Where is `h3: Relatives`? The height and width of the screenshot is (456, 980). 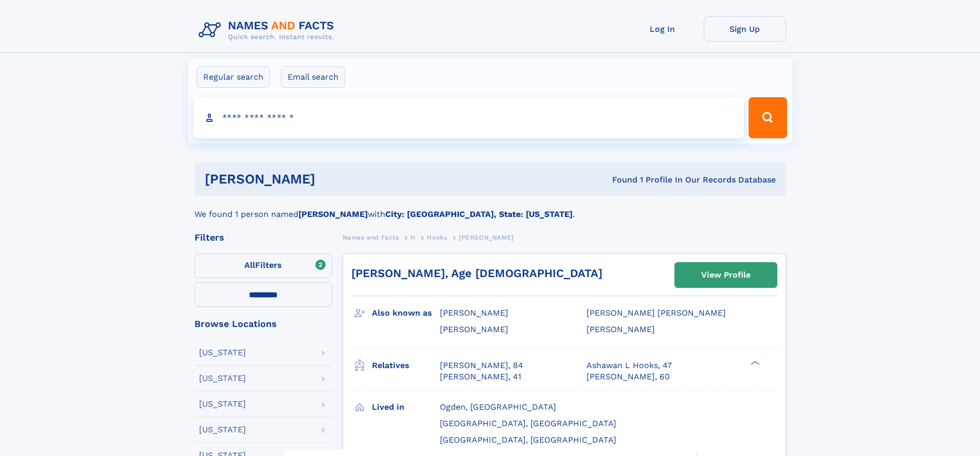
h3: Relatives is located at coordinates (406, 365).